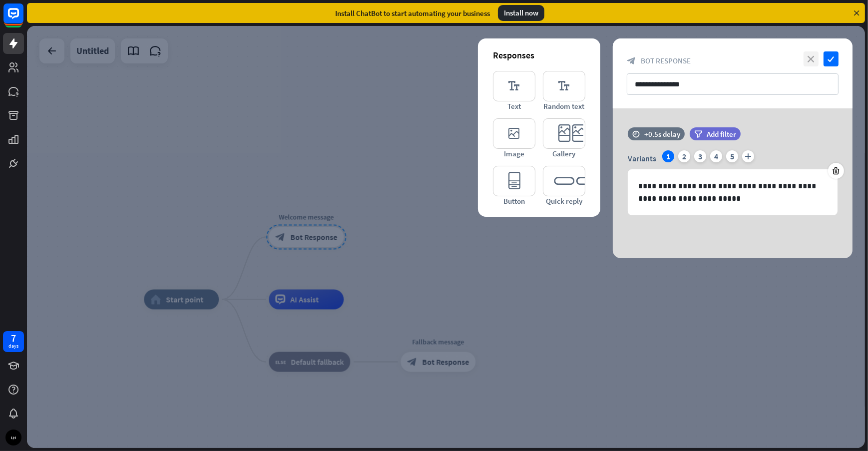 This screenshot has height=451, width=868. Describe the element at coordinates (699, 134) in the screenshot. I see `i: filter` at that location.